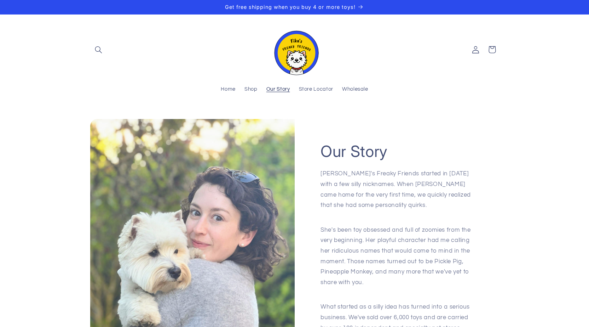 Image resolution: width=589 pixels, height=327 pixels. I want to click on span: Wholesale, so click(355, 89).